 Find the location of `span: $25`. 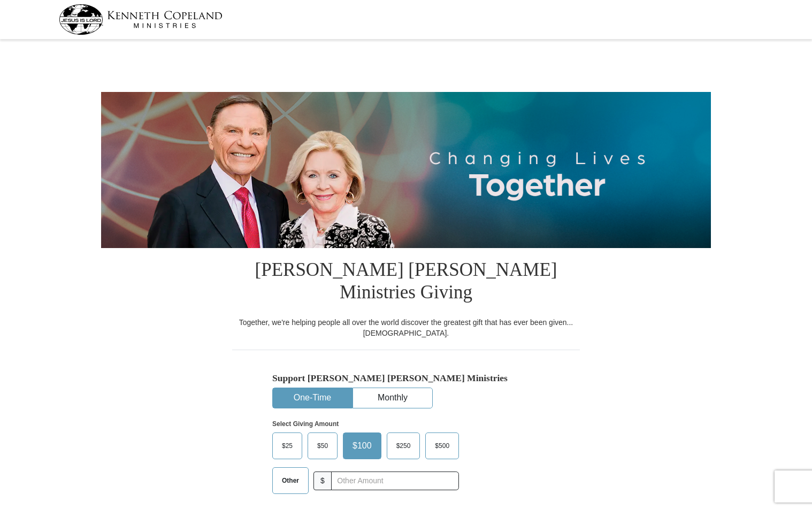

span: $25 is located at coordinates (287, 446).